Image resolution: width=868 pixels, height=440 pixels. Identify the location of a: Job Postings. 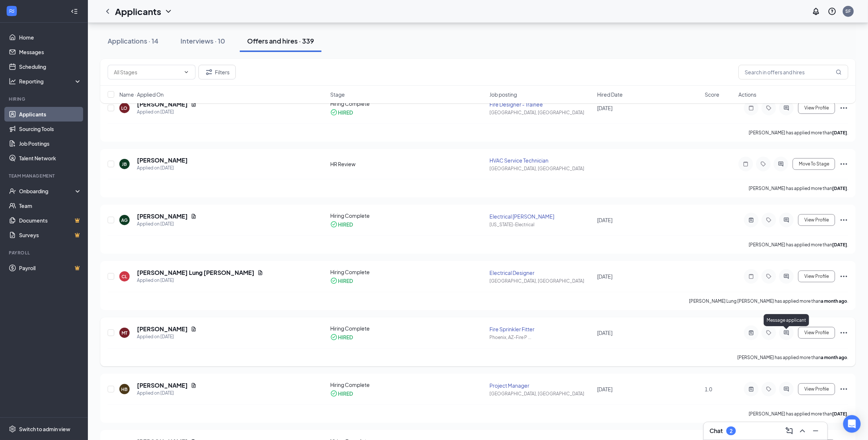
(50, 143).